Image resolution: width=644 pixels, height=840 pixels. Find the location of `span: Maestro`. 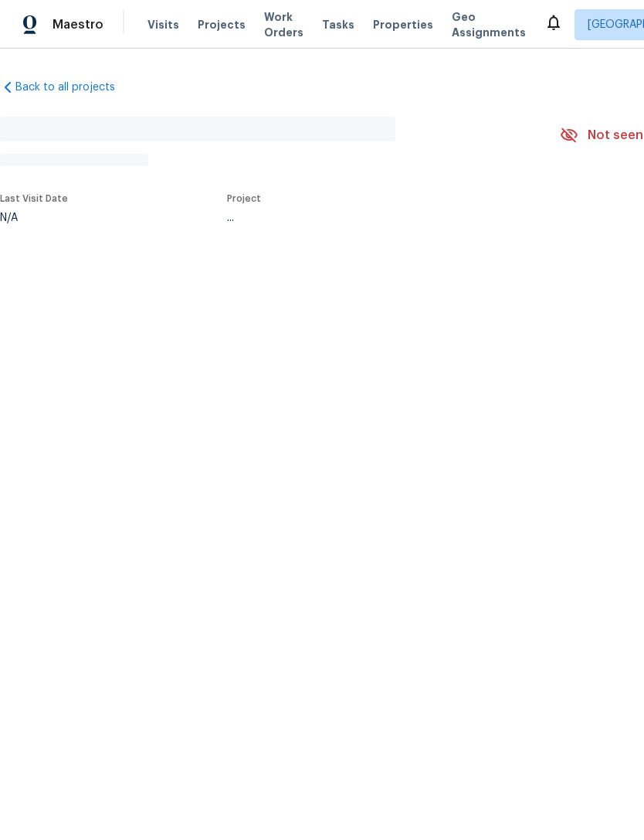

span: Maestro is located at coordinates (78, 25).